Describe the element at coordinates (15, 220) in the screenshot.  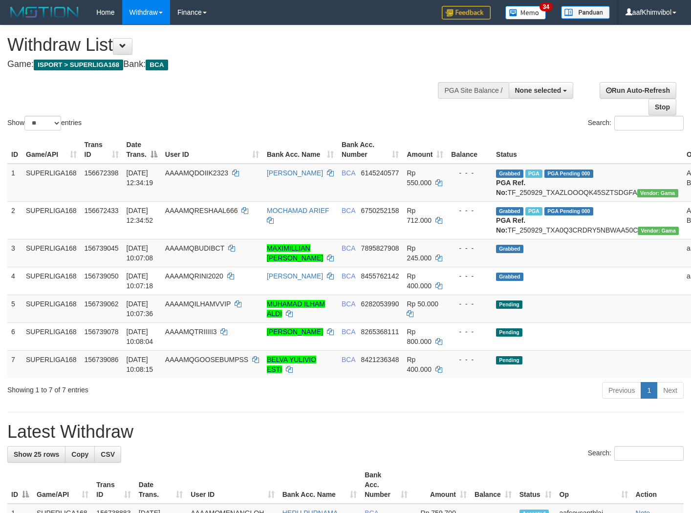
I see `td: 2` at that location.